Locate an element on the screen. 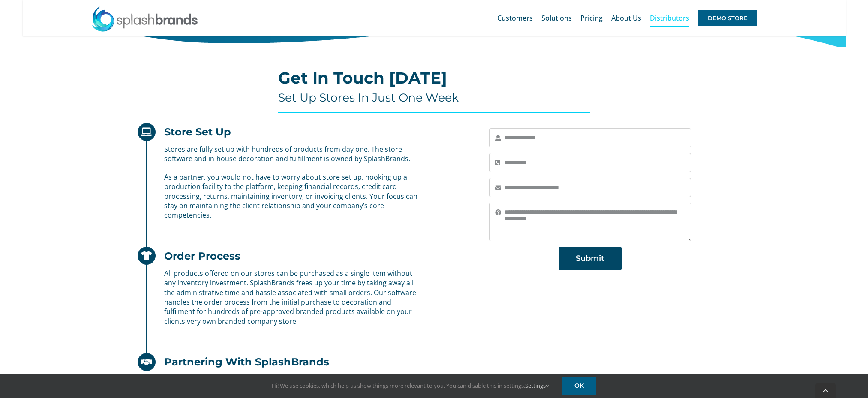 This screenshot has width=868, height=398. img: SplashBrands.com Logo is located at coordinates (145, 19).